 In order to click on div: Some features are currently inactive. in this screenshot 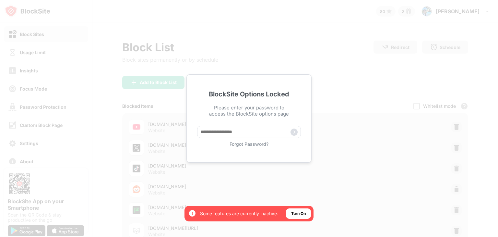, I will do `click(239, 213)`.